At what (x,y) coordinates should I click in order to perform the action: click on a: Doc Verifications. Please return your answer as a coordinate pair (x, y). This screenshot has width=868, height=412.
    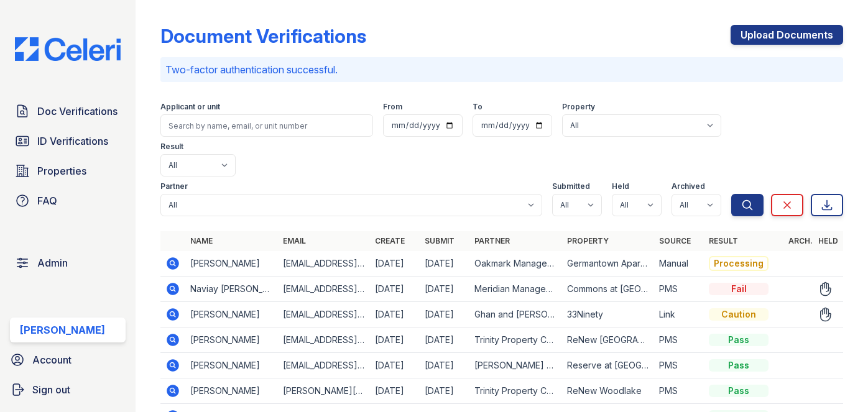
    Looking at the image, I should click on (68, 111).